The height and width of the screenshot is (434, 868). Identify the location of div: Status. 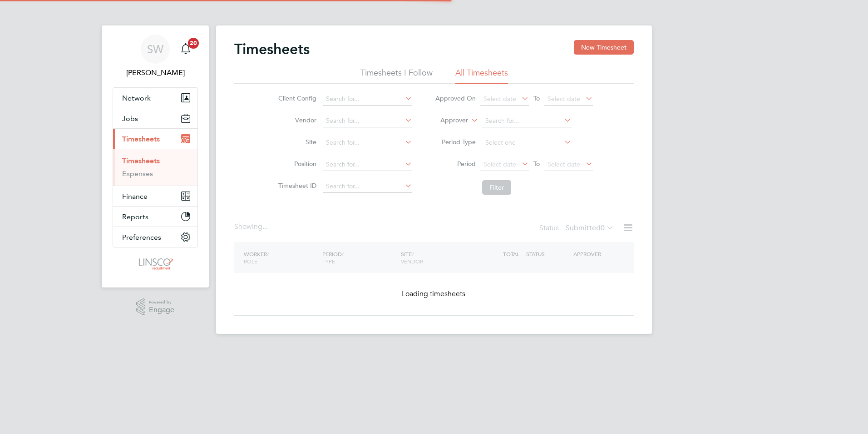
(578, 228).